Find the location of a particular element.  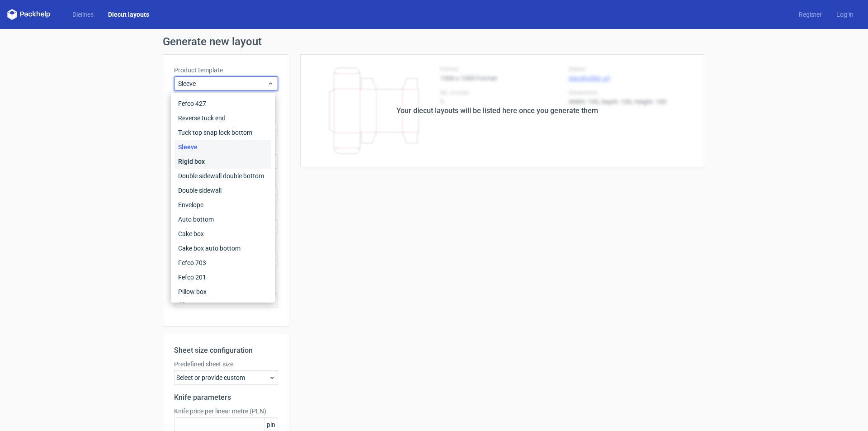

div: Double sidewall double bottom is located at coordinates (223, 176).